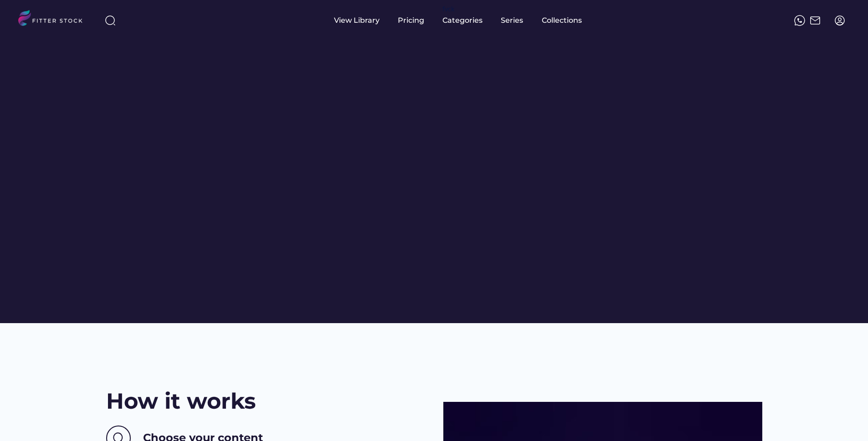 The height and width of the screenshot is (441, 868). I want to click on div: View Library, so click(357, 21).